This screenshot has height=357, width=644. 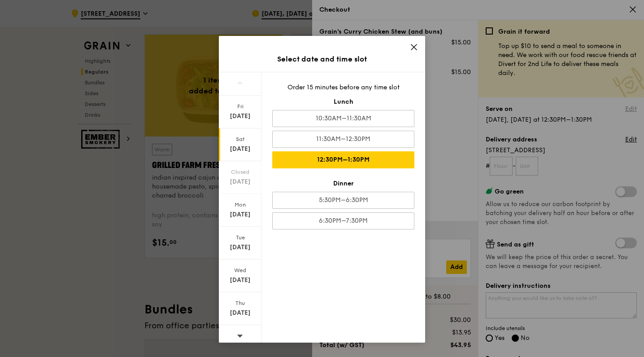 What do you see at coordinates (322, 60) in the screenshot?
I see `div: Select date and time slot` at bounding box center [322, 60].